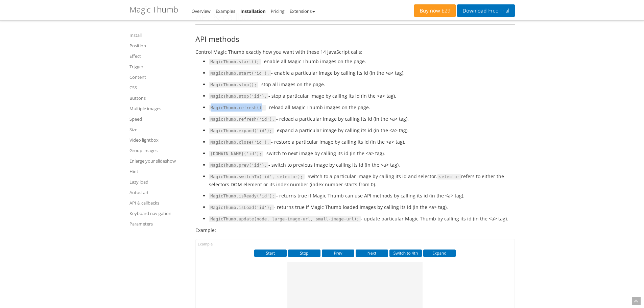  Describe the element at coordinates (445, 11) in the screenshot. I see `span: £29` at that location.